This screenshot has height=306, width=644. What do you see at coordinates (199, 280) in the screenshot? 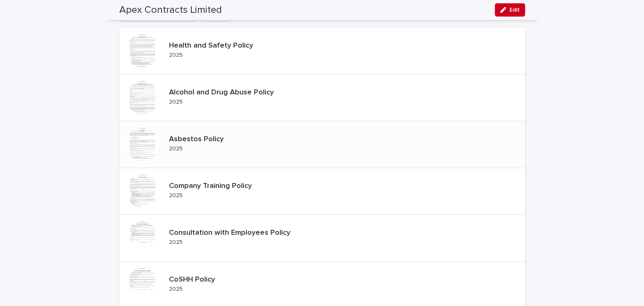
I see `p: CoSHH Policy` at bounding box center [199, 280].